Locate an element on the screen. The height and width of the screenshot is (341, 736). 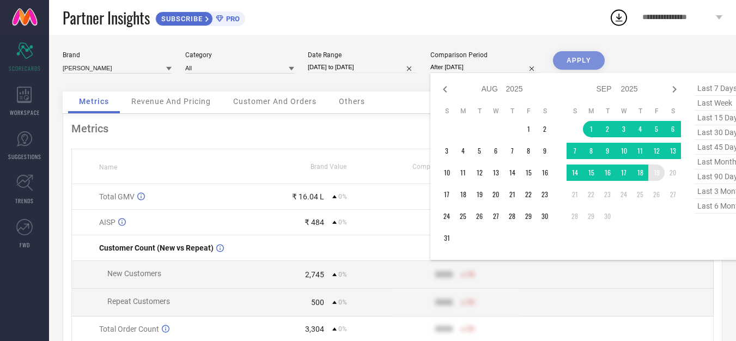
div: 3,304 is located at coordinates (315, 329).